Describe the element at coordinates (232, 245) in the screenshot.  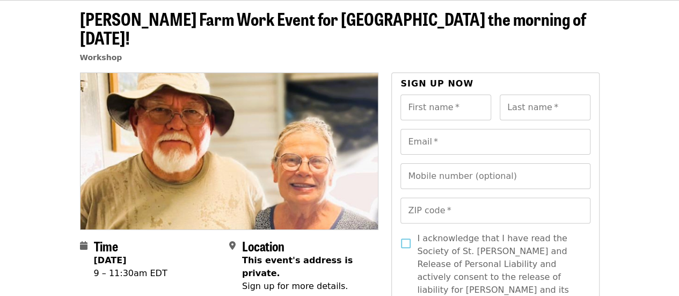
I see `i: map-marker-alt icon` at that location.